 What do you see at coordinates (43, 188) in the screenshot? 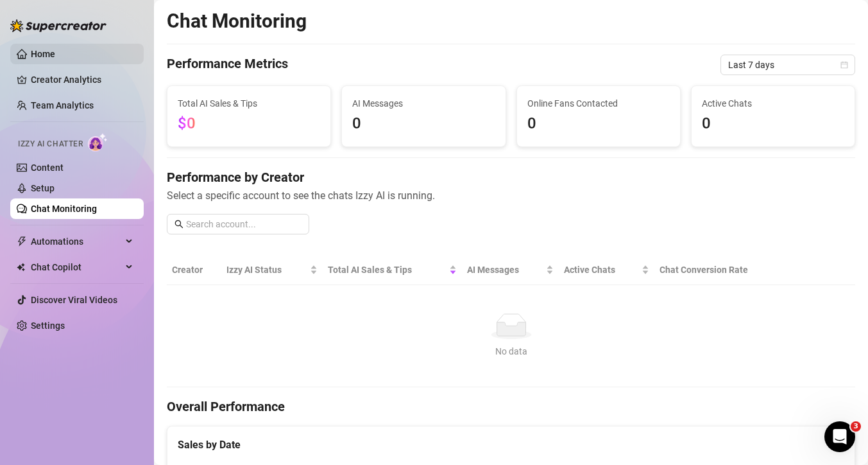
I see `a: Setup` at bounding box center [43, 188].